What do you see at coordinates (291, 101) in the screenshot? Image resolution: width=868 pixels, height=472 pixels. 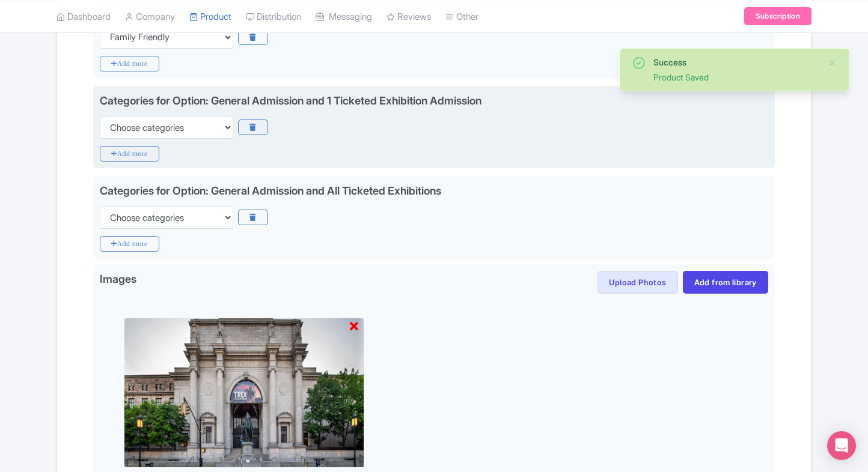 I see `div: Categories for Option: General Admission and 1 Ticketed Exhibition Admission` at bounding box center [291, 101].